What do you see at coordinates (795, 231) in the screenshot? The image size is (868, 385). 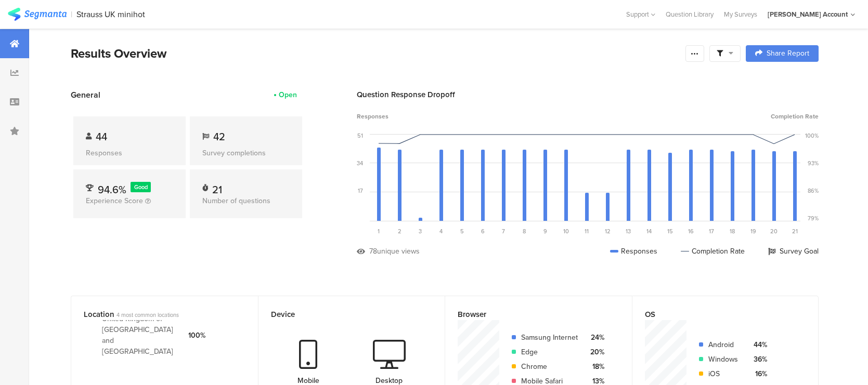 I see `span: 21` at bounding box center [795, 231].